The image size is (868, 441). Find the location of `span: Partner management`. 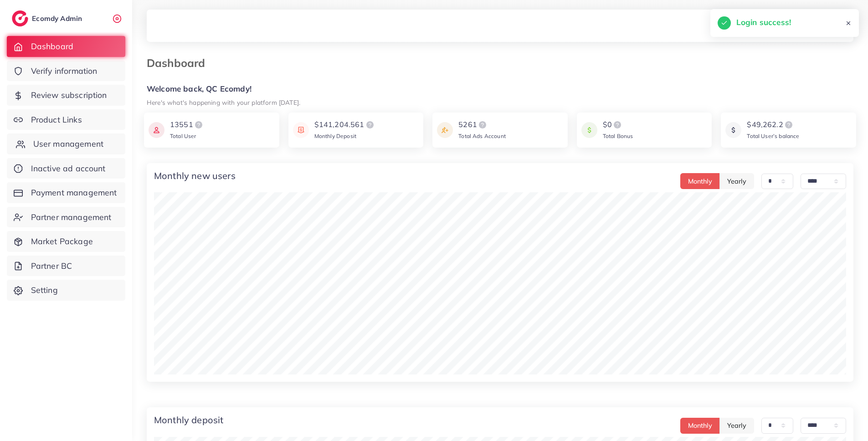

span: Partner management is located at coordinates (71, 217).